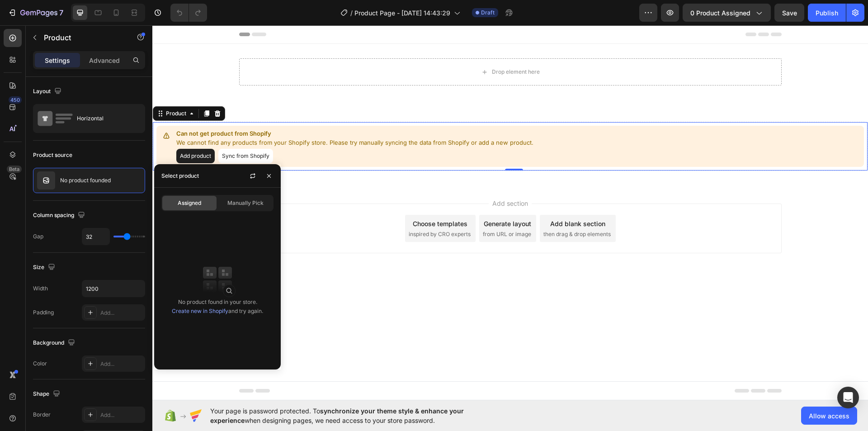 This screenshot has height=431, width=868. Describe the element at coordinates (200, 311) in the screenshot. I see `a: Create new in Shopify` at that location.